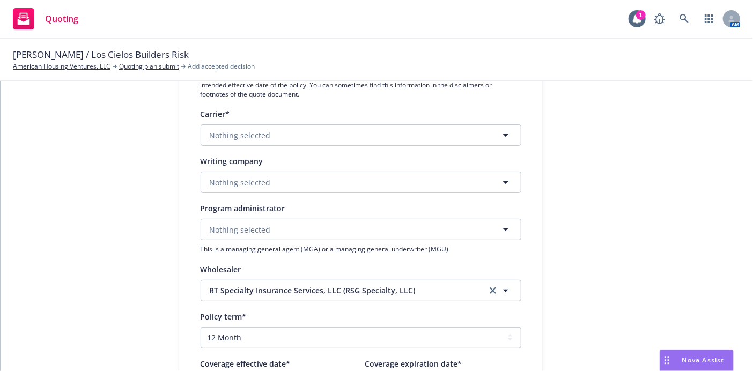  I want to click on span: Carrier*, so click(215, 114).